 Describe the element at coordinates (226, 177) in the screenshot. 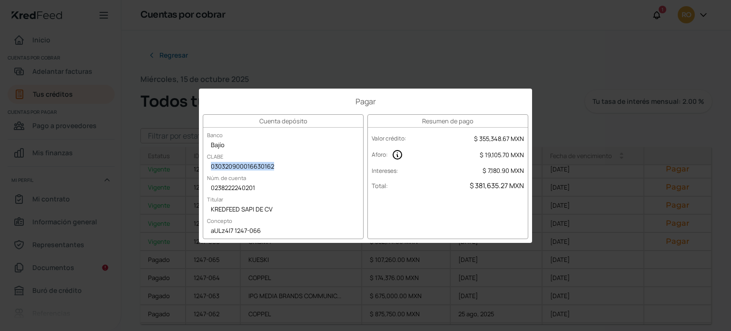

I see `label: Núm. de cuenta` at that location.